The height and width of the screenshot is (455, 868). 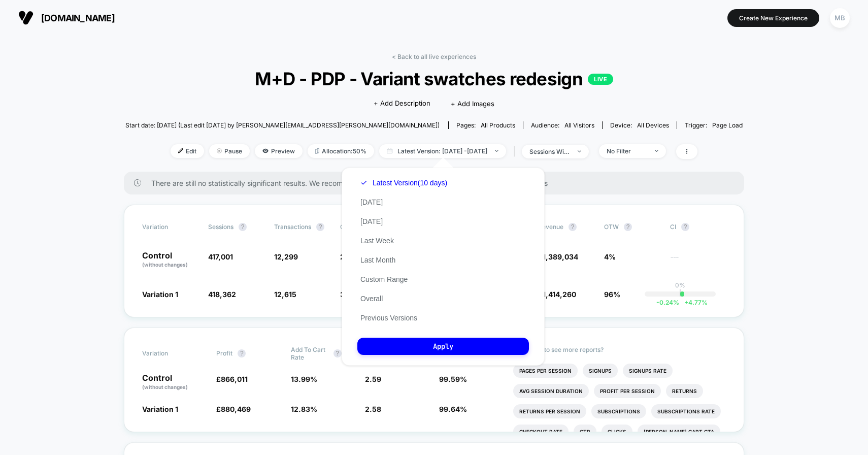 I want to click on li: Subscriptions, so click(x=618, y=411).